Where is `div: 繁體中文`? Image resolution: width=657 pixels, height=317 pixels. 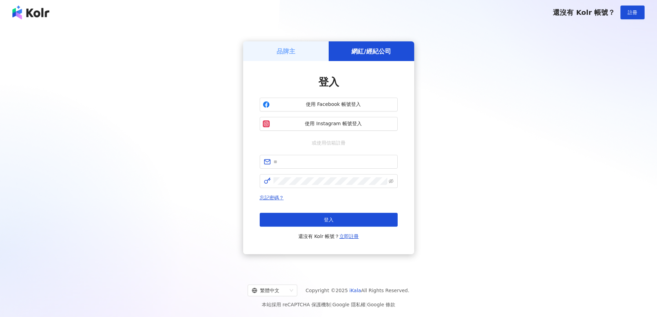
div: 繁體中文 is located at coordinates (269, 290).